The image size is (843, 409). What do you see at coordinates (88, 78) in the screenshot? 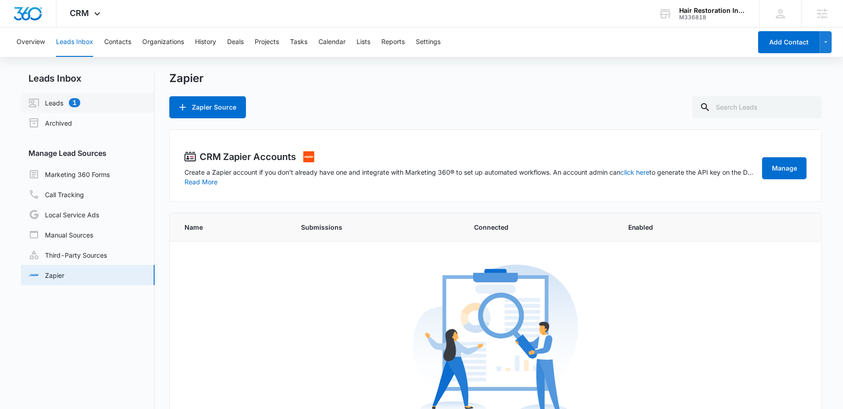
I see `h2: Leads Inbox` at bounding box center [88, 78].